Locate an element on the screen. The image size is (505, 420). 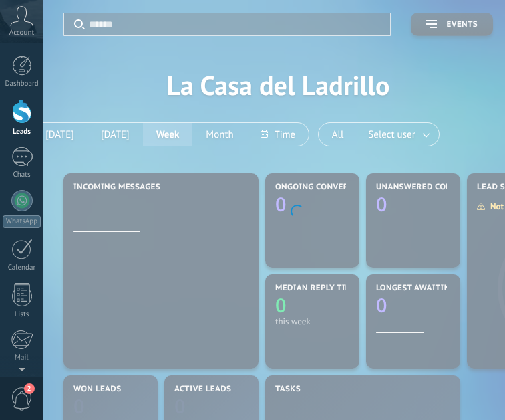
div: Dashboard is located at coordinates (22, 84).